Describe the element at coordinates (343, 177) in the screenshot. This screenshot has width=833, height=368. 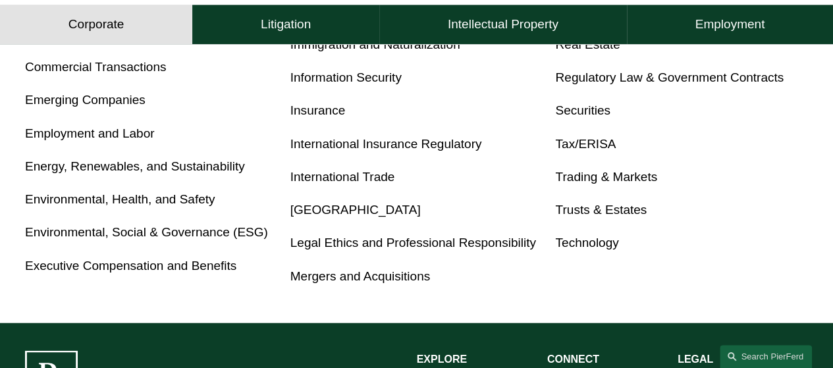
I see `a: International Trade` at that location.